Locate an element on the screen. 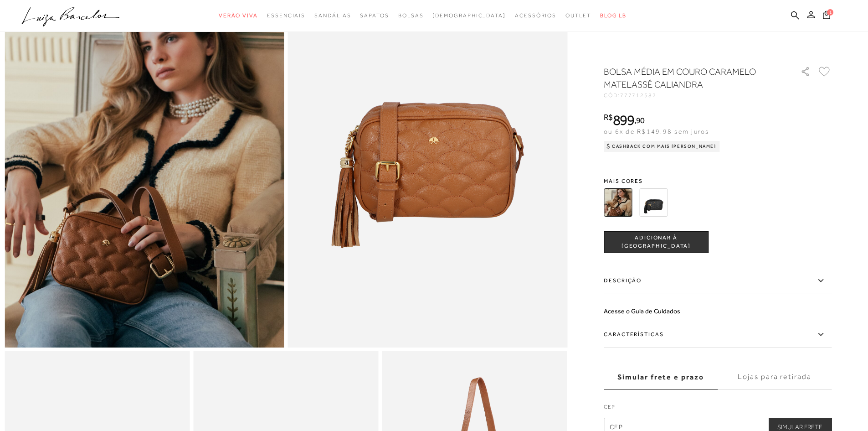  span: Acessórios is located at coordinates (535, 15).